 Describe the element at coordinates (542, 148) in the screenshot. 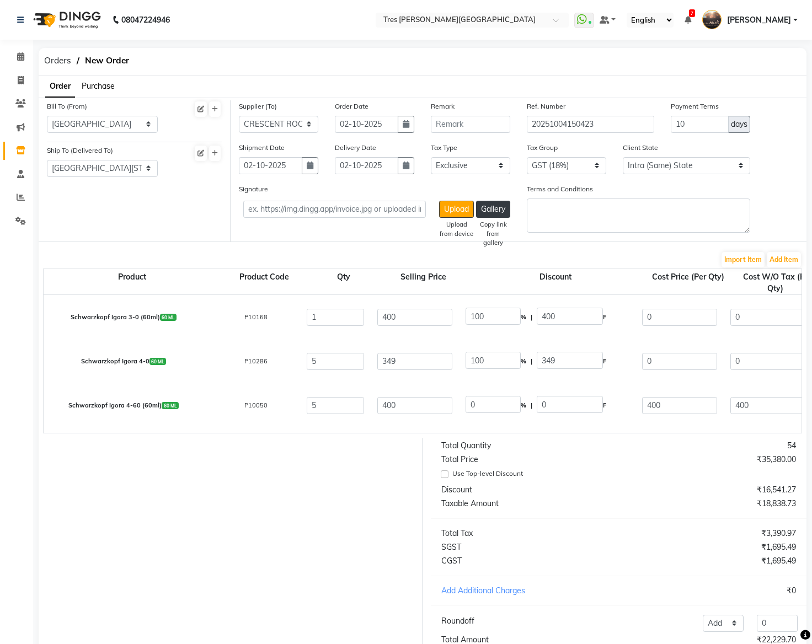

I see `label: Tax Group` at that location.